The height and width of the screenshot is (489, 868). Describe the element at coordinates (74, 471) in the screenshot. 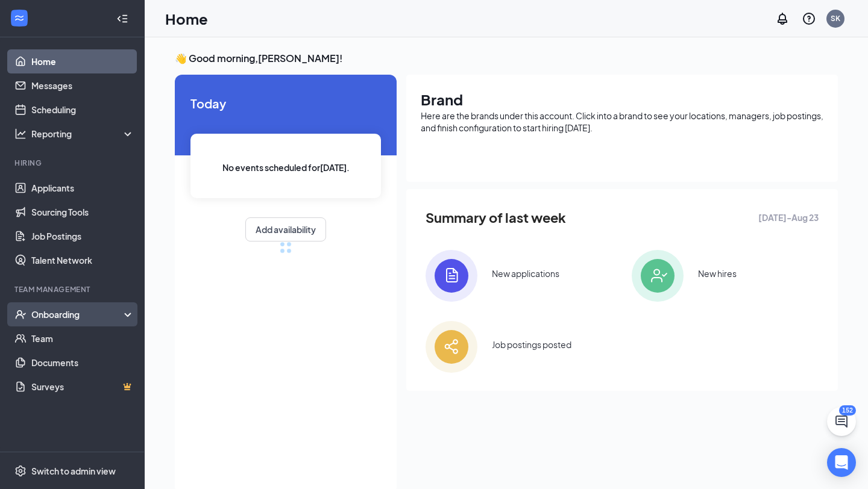

I see `div: Switch to admin view` at that location.